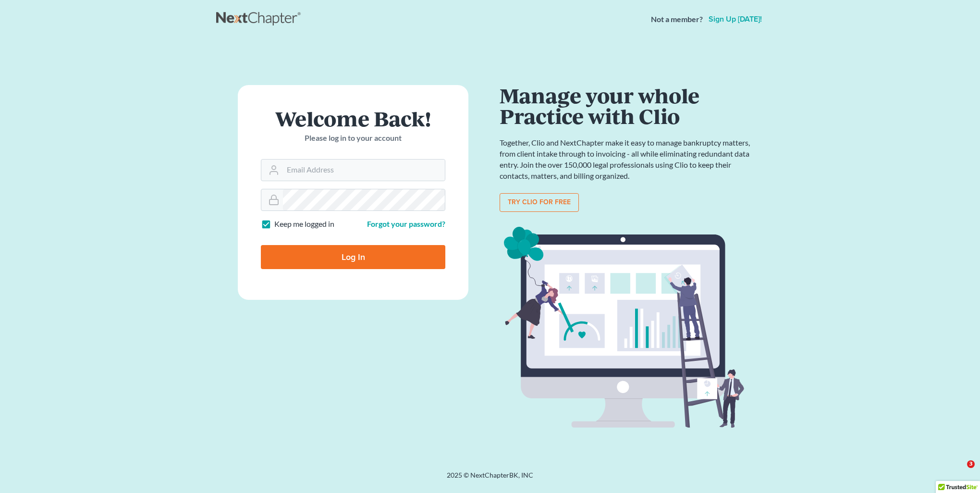 This screenshot has width=980, height=493. I want to click on p: Together, Clio and NextChapter make it easy to manage bankruptcy matters, from client intake thro..., so click(627, 159).